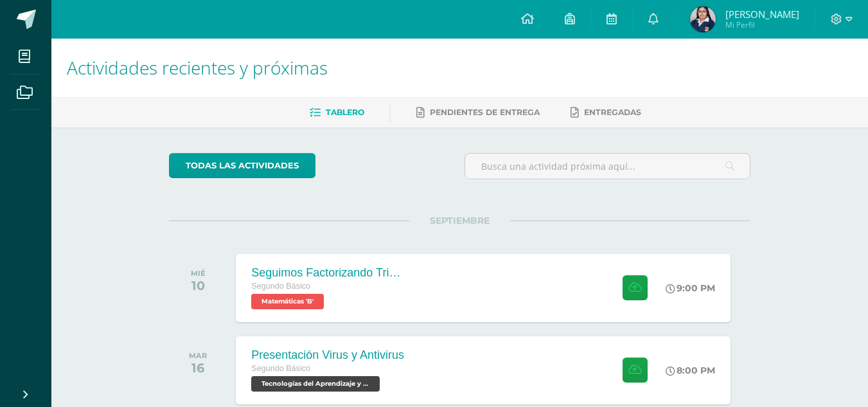  Describe the element at coordinates (328, 355) in the screenshot. I see `div: Presentación Virus y Antivirus` at that location.